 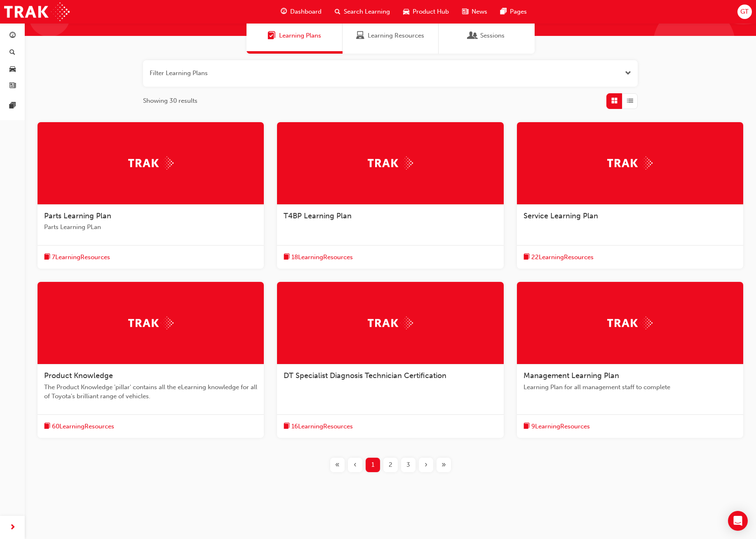 What do you see at coordinates (390, 360) in the screenshot?
I see `a: TrakDT Specialist Diagnosis Technician Certificationbook-icon16LearningResources` at bounding box center [390, 360].